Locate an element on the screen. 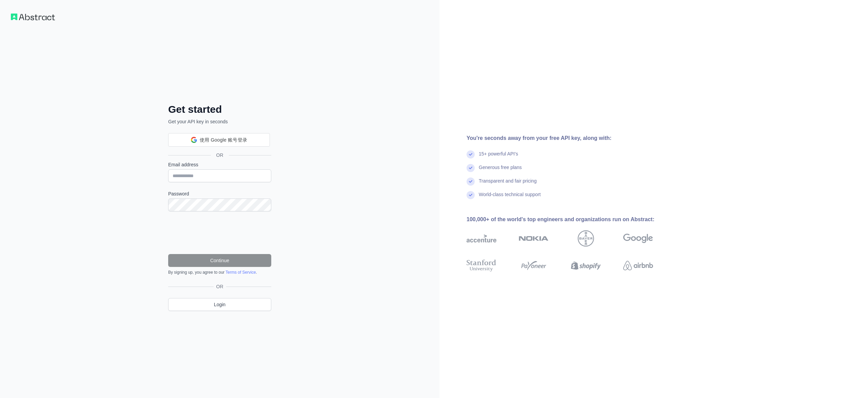  div: You're seconds away from your free API key, along with: is located at coordinates (571, 138).